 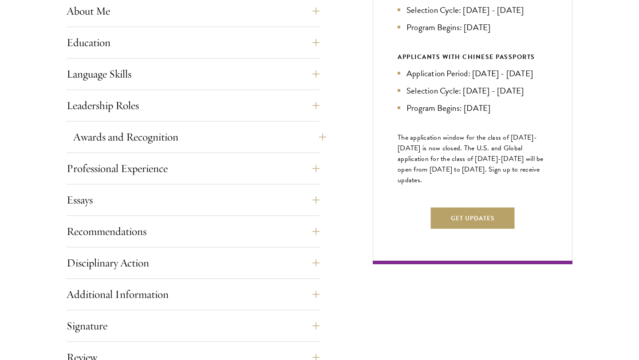 I want to click on button: About Me, so click(x=193, y=11).